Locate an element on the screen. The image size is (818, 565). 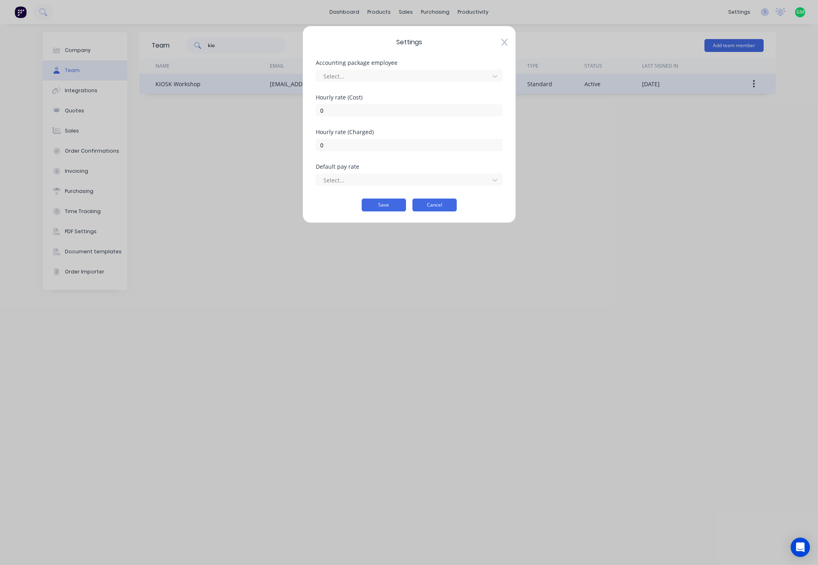
div: Accounting package employee is located at coordinates (409, 63).